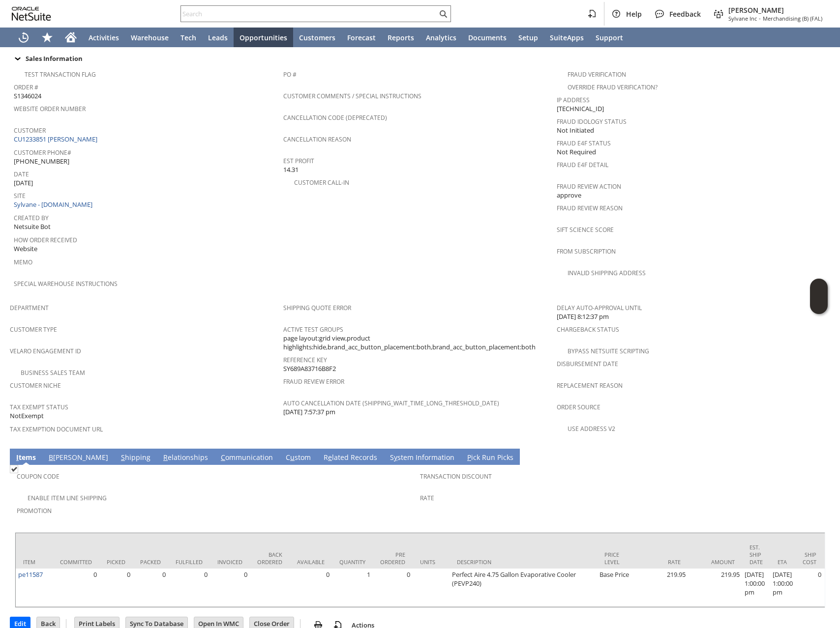 This screenshot has width=840, height=628. Describe the element at coordinates (27, 416) in the screenshot. I see `span: NotExempt` at that location.